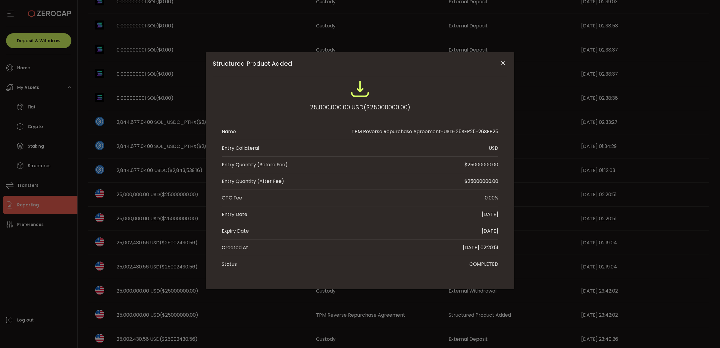 This screenshot has height=348, width=720. Describe the element at coordinates (235, 231) in the screenshot. I see `div: Expiry Date` at that location.